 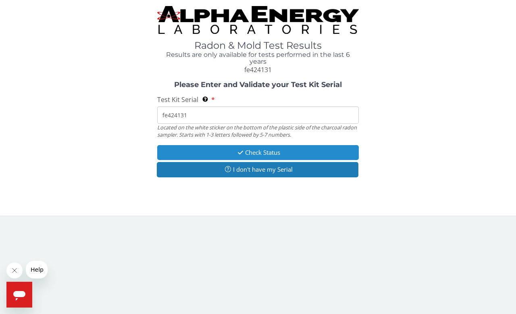 I want to click on button: I don't have my Serial, so click(x=257, y=169).